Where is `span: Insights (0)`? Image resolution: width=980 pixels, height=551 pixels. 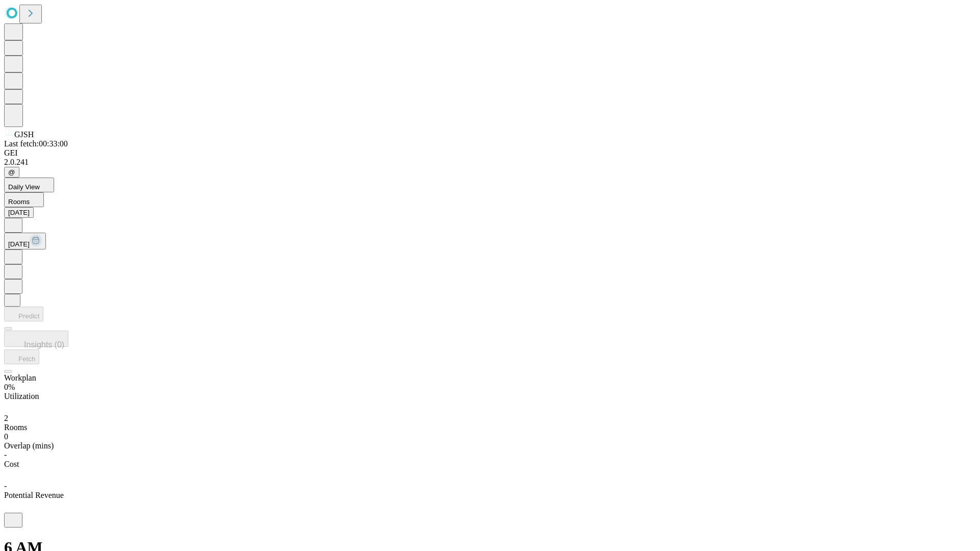 span: Insights (0) is located at coordinates (44, 345).